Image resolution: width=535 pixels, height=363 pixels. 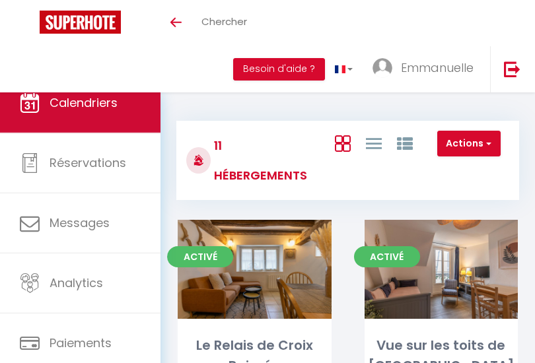 What do you see at coordinates (224, 21) in the screenshot?
I see `span: Chercher` at bounding box center [224, 21].